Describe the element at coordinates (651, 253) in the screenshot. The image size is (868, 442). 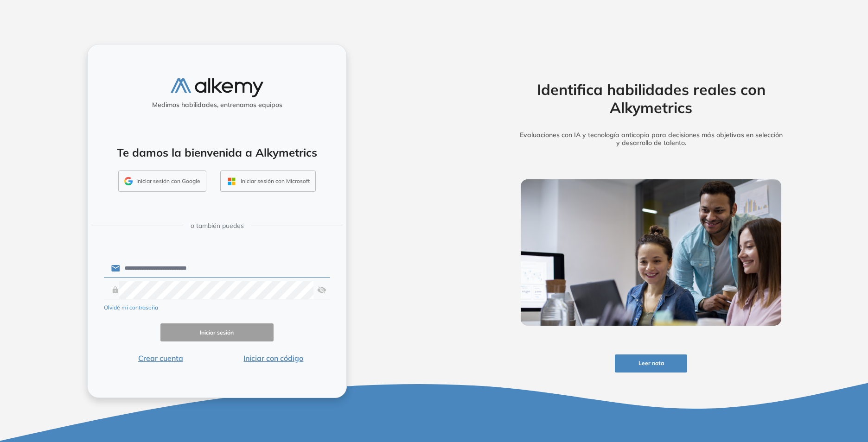
I see `img: img-more-info` at that location.